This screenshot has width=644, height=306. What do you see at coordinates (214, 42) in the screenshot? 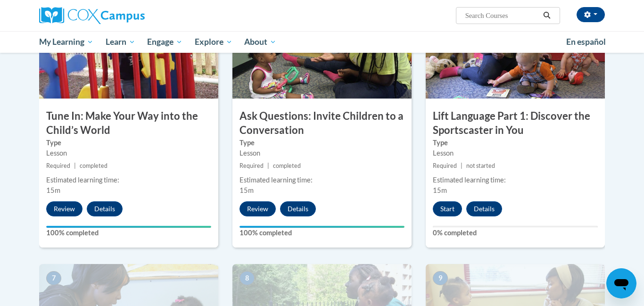
I see `a: Explore` at bounding box center [214, 42].